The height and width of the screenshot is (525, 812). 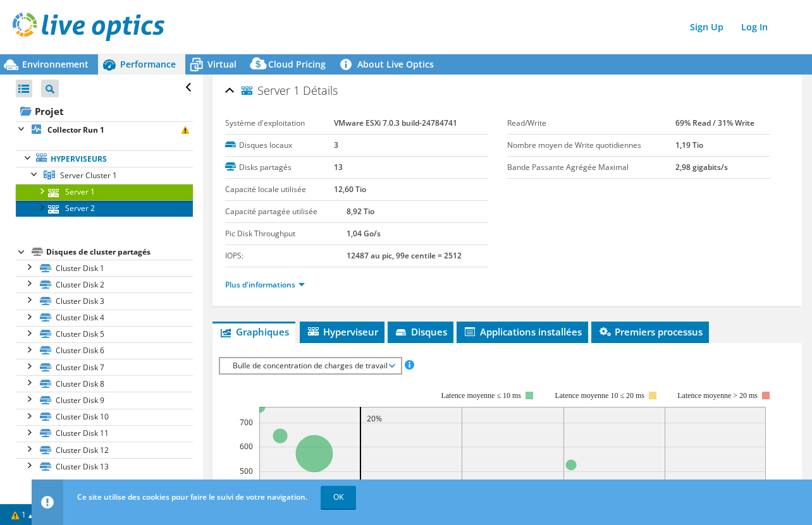 I want to click on b: 8,92 Tio, so click(x=361, y=211).